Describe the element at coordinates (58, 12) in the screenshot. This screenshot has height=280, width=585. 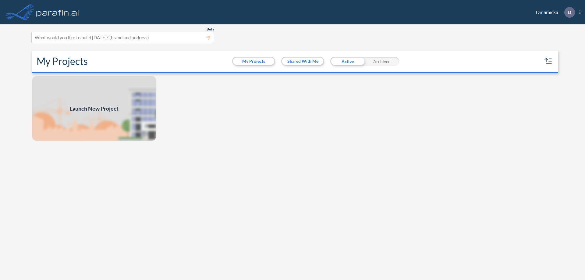
I see `img: logo` at that location.